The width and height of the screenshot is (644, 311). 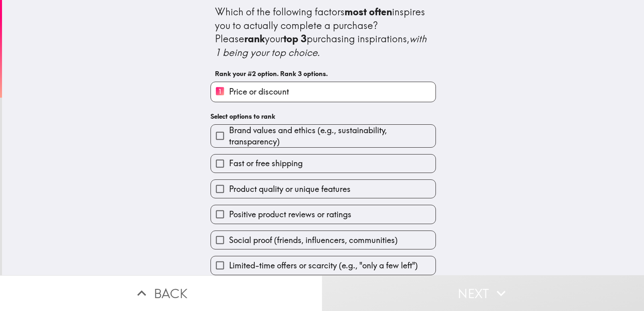 I want to click on b: rank, so click(x=254, y=39).